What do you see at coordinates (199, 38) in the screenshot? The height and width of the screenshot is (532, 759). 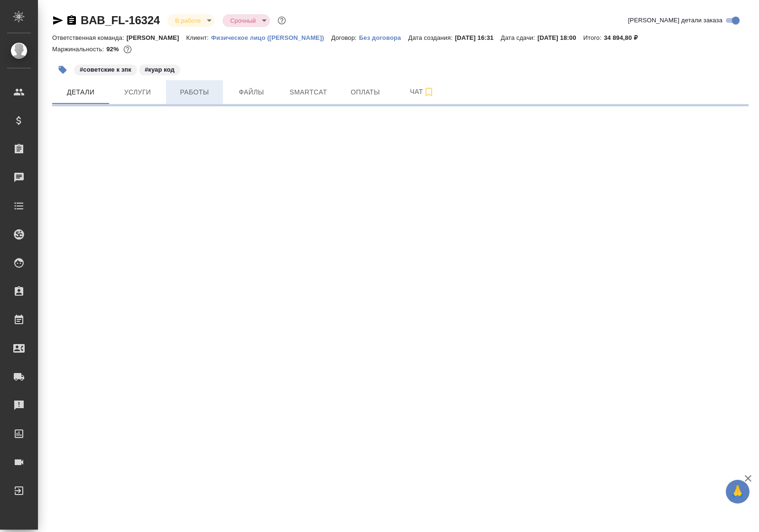 I see `p: Клиент:` at bounding box center [199, 38].